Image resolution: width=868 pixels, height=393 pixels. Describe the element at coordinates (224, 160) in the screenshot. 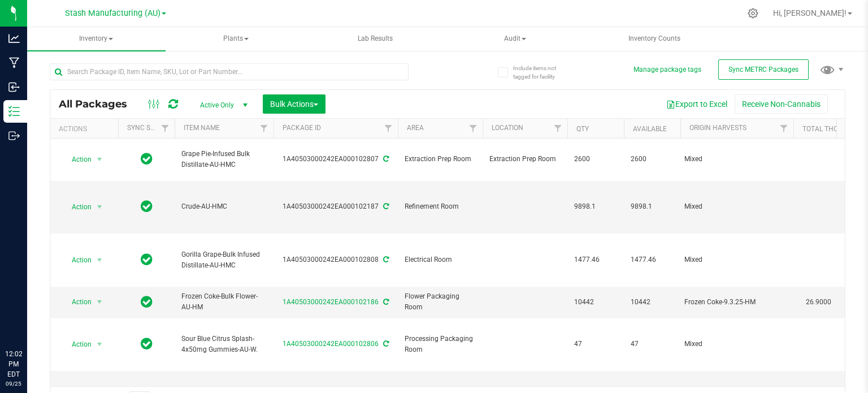

I see `span: Grape Pie-Infused Bulk Distillate-AU-HMC` at that location.